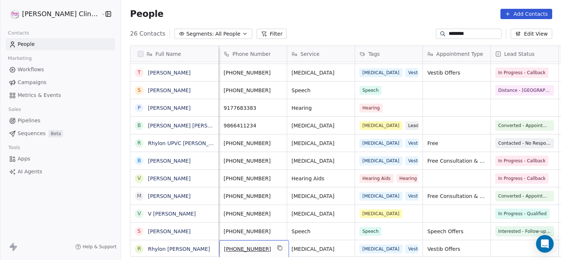 This screenshot has height=260, width=561. Describe the element at coordinates (60, 82) in the screenshot. I see `a: Campaigns` at that location.